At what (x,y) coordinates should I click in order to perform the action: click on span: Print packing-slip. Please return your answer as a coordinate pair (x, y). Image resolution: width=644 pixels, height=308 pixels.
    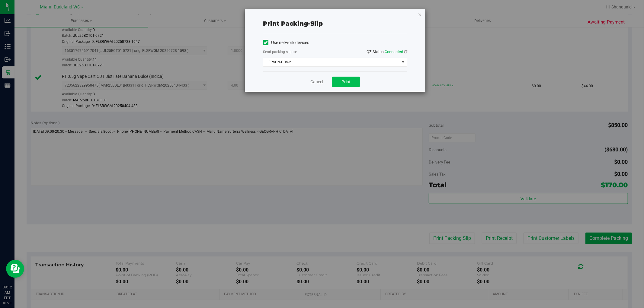
    Looking at the image, I should click on (293, 23).